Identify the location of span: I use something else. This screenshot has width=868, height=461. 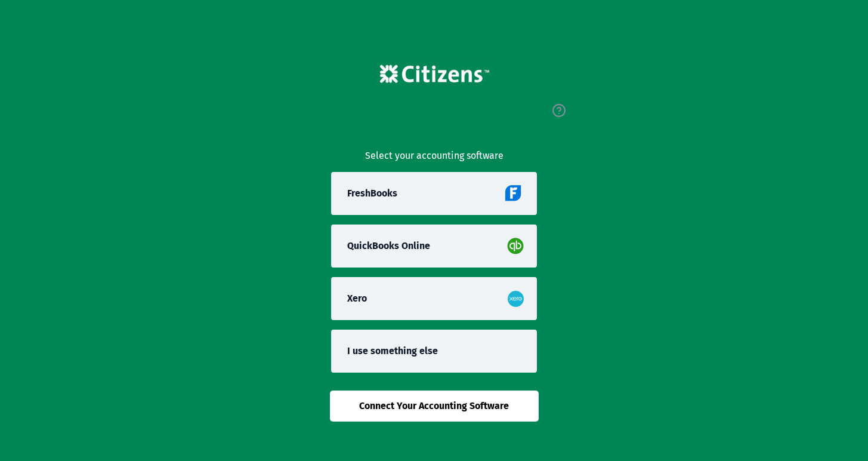
(392, 350).